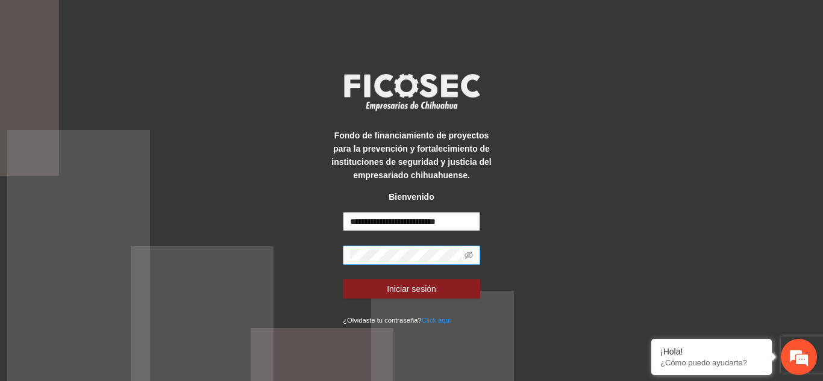 The width and height of the screenshot is (823, 381). Describe the element at coordinates (412, 92) in the screenshot. I see `img: logo` at that location.